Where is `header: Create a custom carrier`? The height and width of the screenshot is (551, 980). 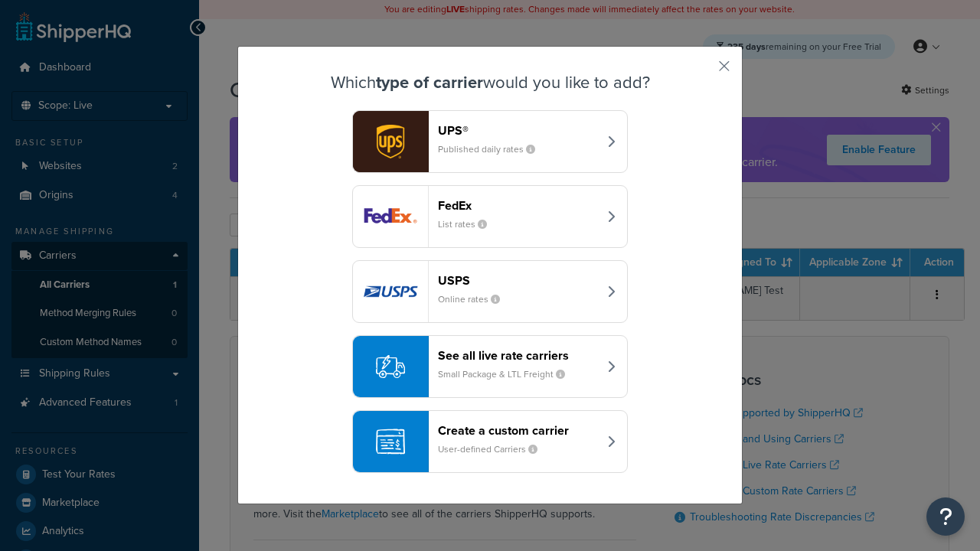
header: Create a custom carrier is located at coordinates (517, 430).